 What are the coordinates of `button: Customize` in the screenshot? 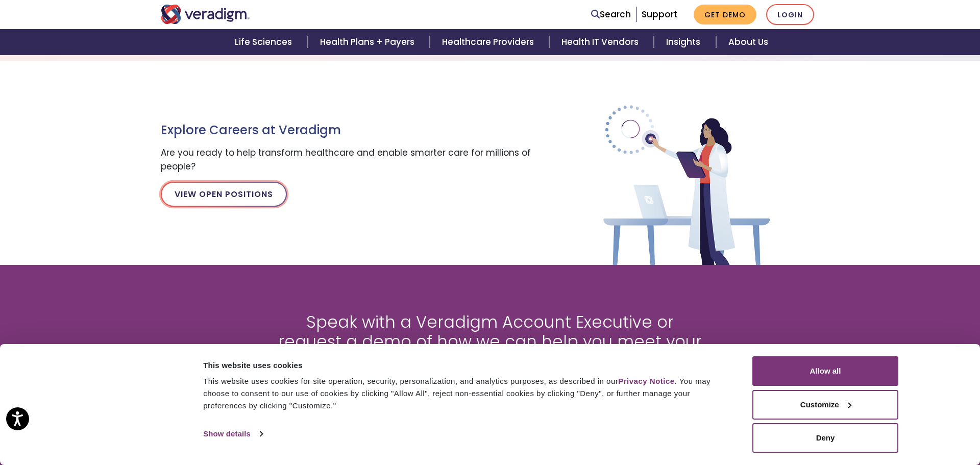 It's located at (825, 404).